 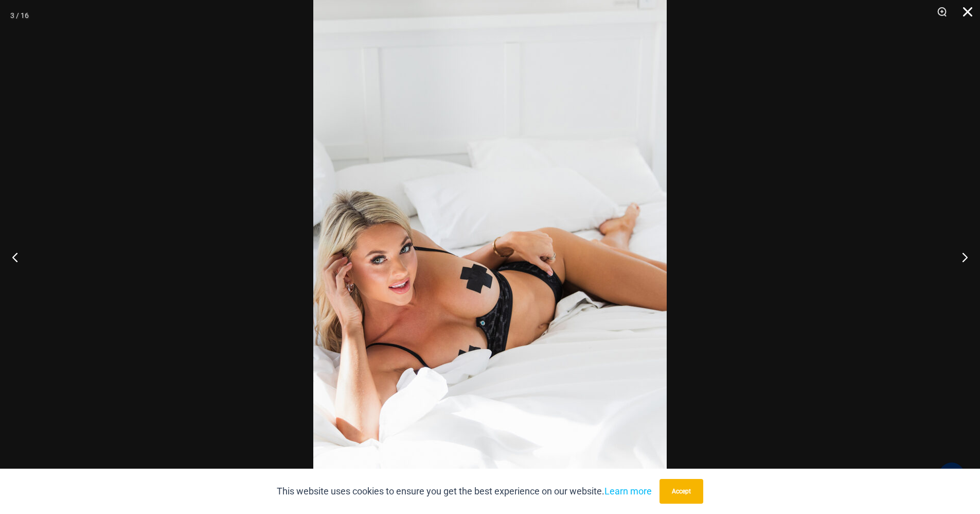 I want to click on button: Accept, so click(x=682, y=491).